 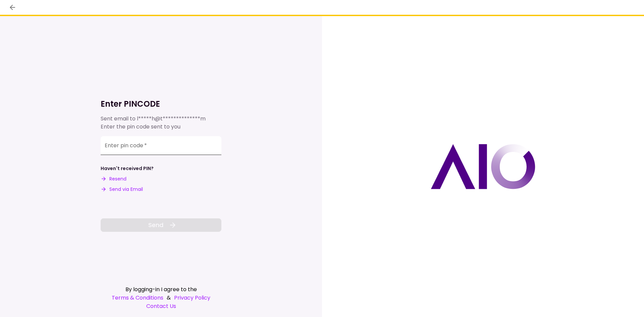 What do you see at coordinates (161, 306) in the screenshot?
I see `a: Contact Us` at bounding box center [161, 306].